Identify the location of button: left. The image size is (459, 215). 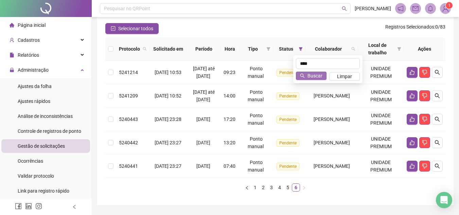
(247, 188).